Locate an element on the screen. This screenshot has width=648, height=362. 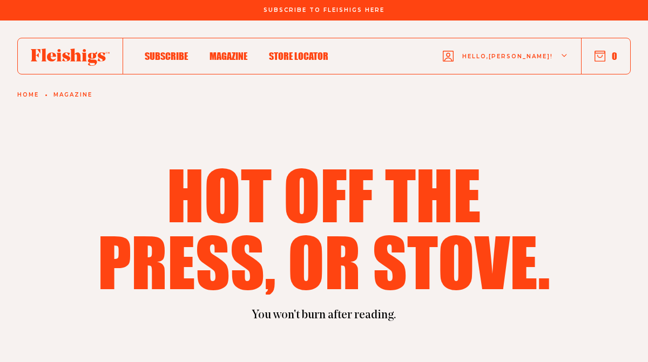
a: Subscribe is located at coordinates (166, 56).